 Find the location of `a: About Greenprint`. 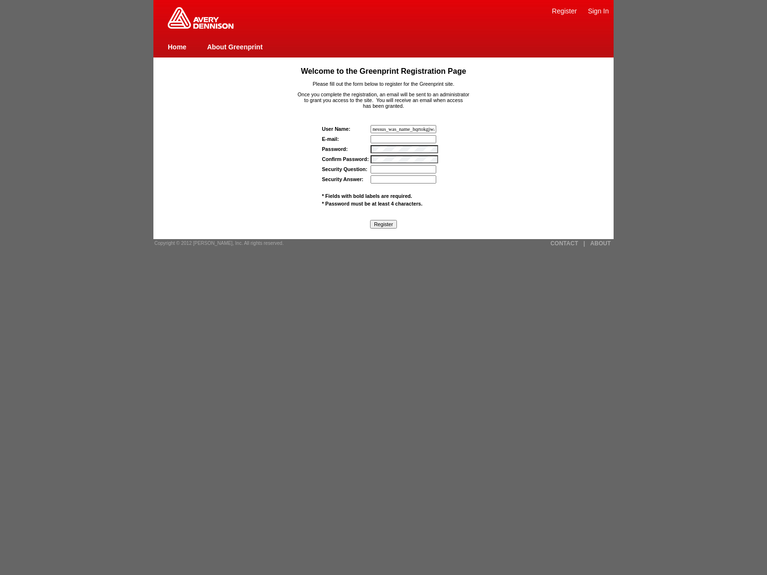

a: About Greenprint is located at coordinates (235, 47).